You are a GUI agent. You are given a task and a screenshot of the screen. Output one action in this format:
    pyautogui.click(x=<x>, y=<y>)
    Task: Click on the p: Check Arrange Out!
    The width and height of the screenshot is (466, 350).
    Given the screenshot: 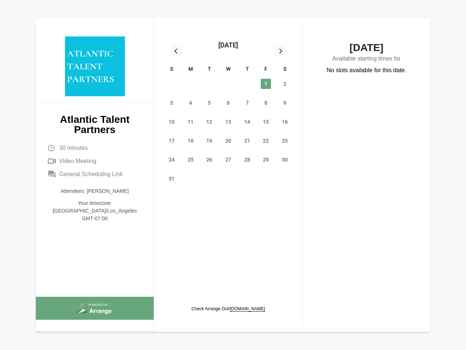 What is the action you would take?
    pyautogui.click(x=228, y=309)
    